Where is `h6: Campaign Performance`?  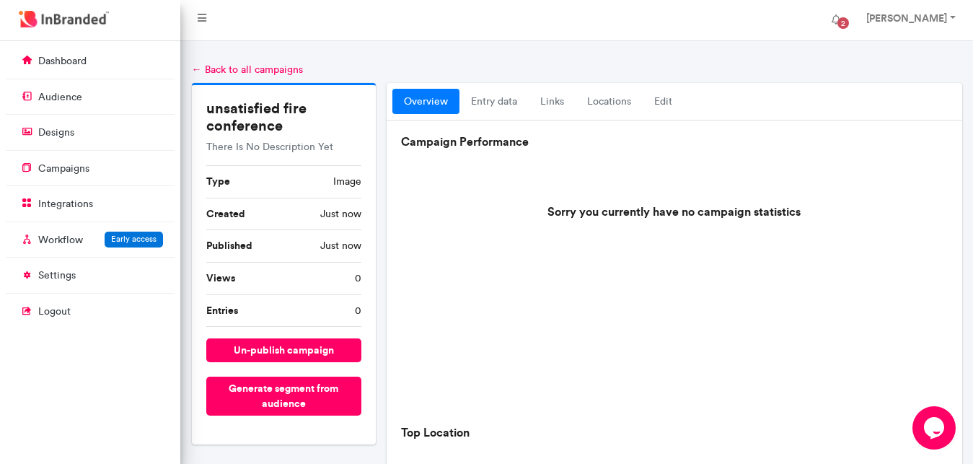
h6: Campaign Performance is located at coordinates (674, 141).